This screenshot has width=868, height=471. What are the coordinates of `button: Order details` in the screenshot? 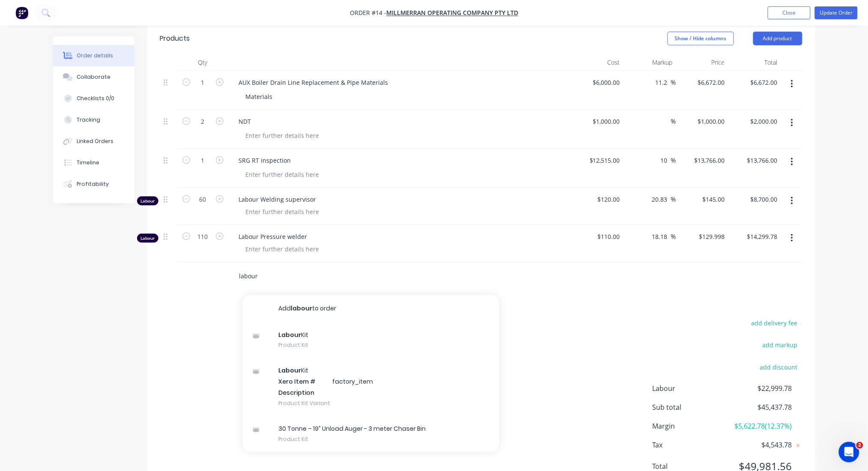 It's located at (94, 56).